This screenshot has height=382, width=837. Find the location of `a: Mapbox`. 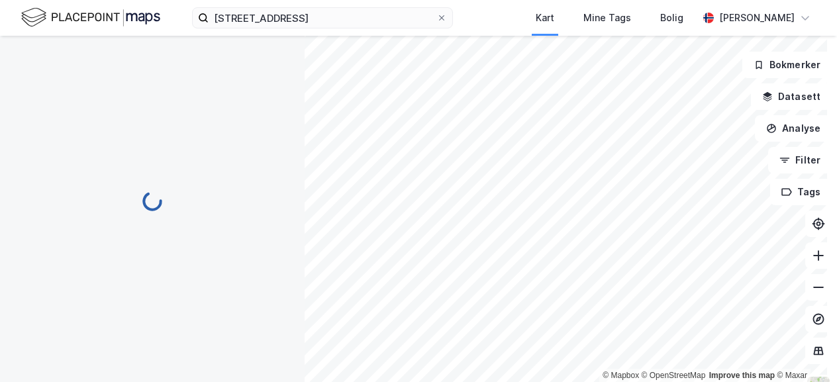

a: Mapbox is located at coordinates (620, 375).